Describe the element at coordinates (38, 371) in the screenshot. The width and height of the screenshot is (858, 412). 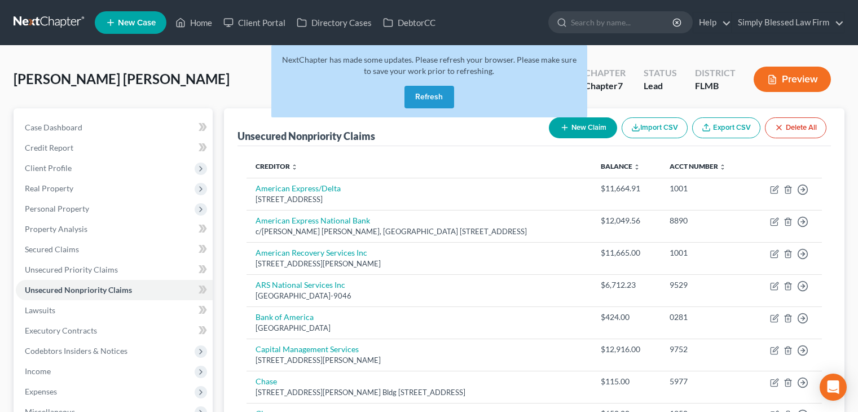
I see `span: Income` at that location.